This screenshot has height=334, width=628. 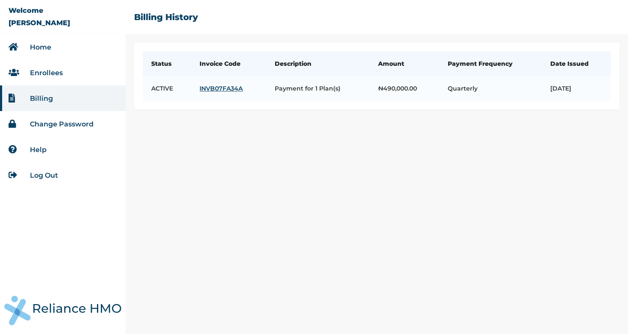 What do you see at coordinates (44, 175) in the screenshot?
I see `a: Log Out` at bounding box center [44, 175].